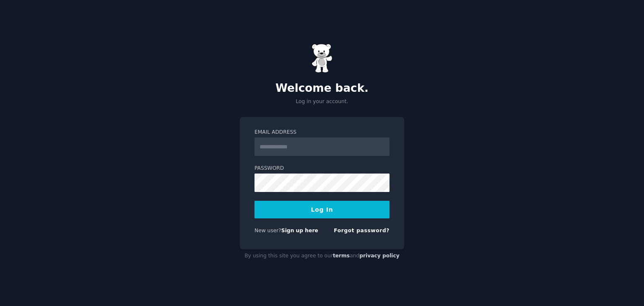 This screenshot has height=306, width=644. Describe the element at coordinates (322, 89) in the screenshot. I see `h2: Welcome back.` at that location.